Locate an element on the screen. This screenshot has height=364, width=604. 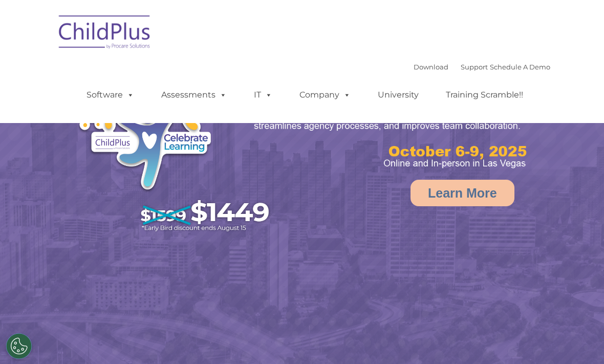
div: Chat Widget is located at coordinates (578, 340).